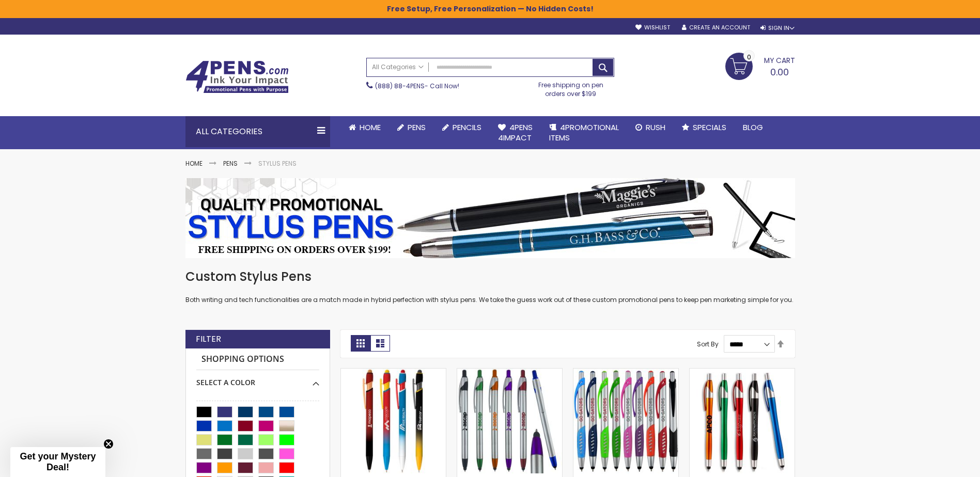 The image size is (980, 477). What do you see at coordinates (416, 127) in the screenshot?
I see `span: Pens` at bounding box center [416, 127].